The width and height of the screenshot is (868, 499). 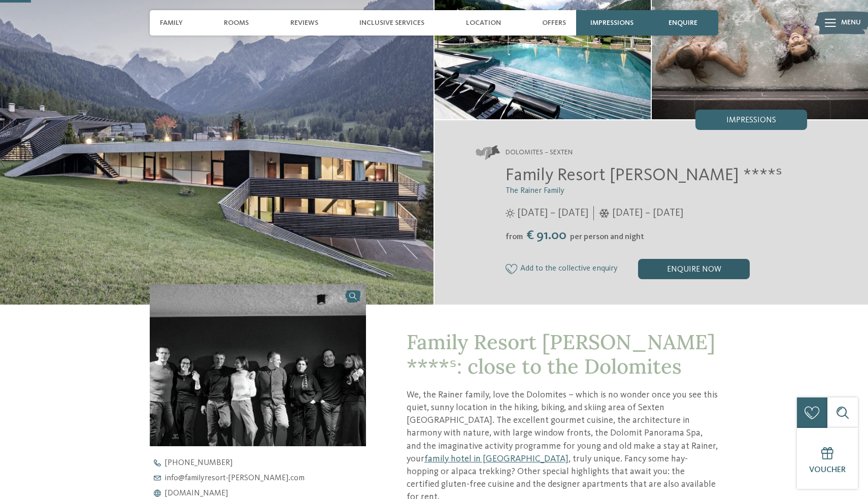 I want to click on img: Our family hotel in Sexten, your holiday home in the Dolomiten, so click(x=258, y=365).